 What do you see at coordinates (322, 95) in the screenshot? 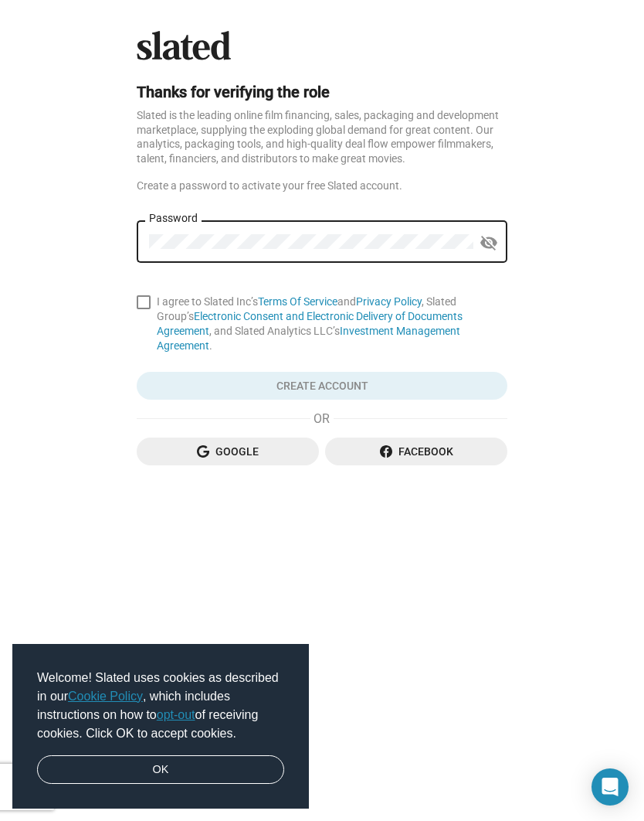
I see `h2: Thanks for verifying the role` at bounding box center [322, 95].